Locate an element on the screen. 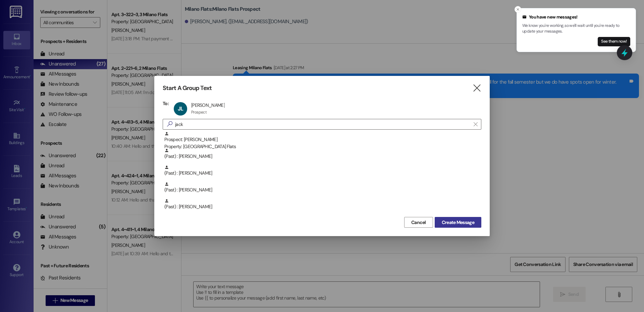 The height and width of the screenshot is (312, 644). button: Close toast is located at coordinates (518, 9).